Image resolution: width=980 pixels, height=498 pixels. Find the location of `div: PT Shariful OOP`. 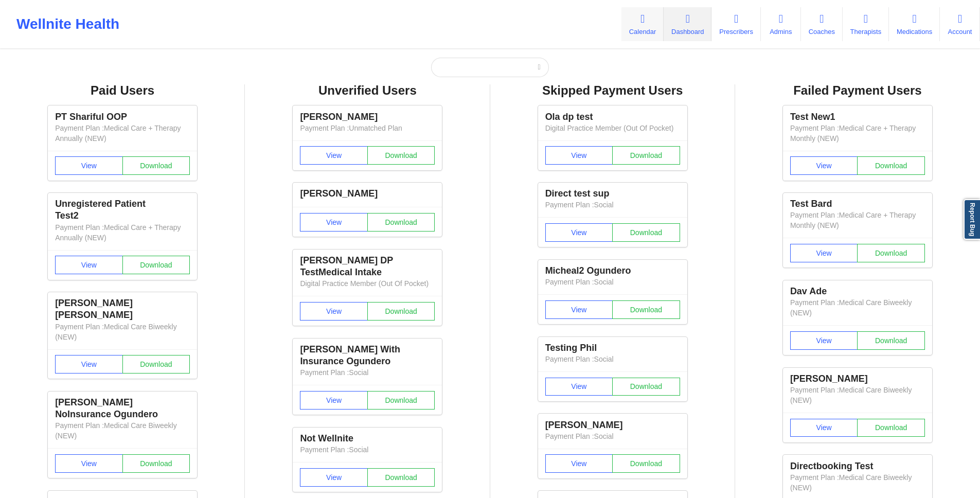

div: PT Shariful OOP is located at coordinates (122, 116).